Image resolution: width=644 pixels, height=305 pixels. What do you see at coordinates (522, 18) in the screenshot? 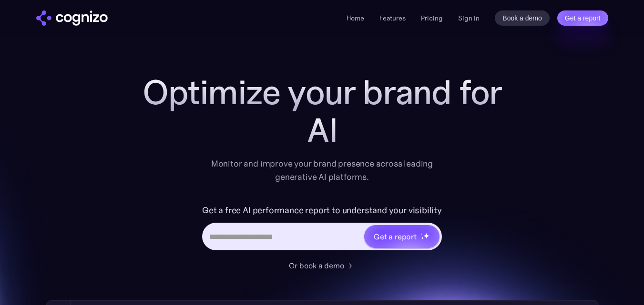
I see `a: Book a demo` at bounding box center [522, 18].